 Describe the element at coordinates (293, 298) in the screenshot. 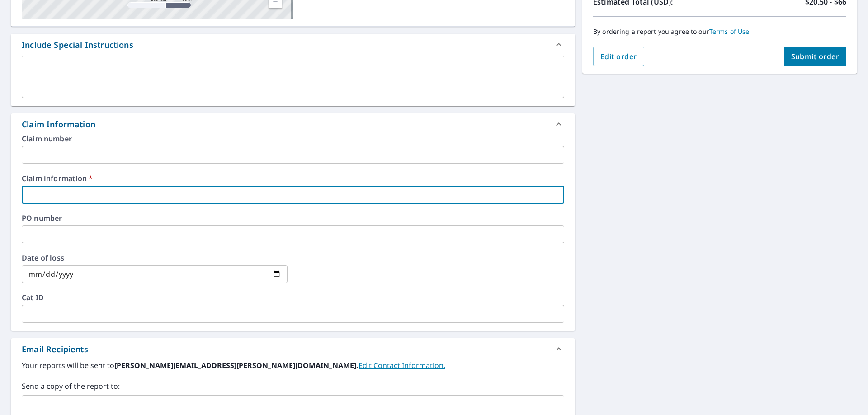

I see `label: Cat ID` at that location.